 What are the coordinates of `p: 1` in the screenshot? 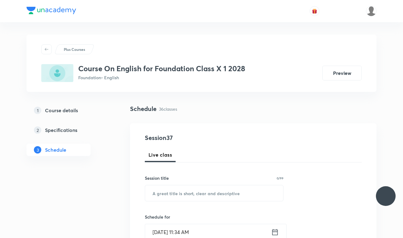 It's located at (38, 110).